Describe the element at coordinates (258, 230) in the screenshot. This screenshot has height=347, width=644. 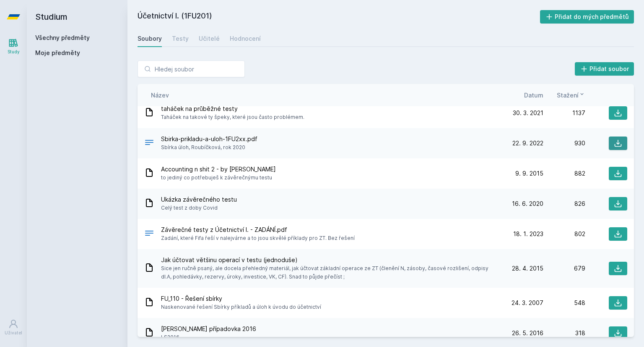
I see `span: Závěrečné testy z Účetnictví I. - ZADÁNÍ.pdf` at that location.